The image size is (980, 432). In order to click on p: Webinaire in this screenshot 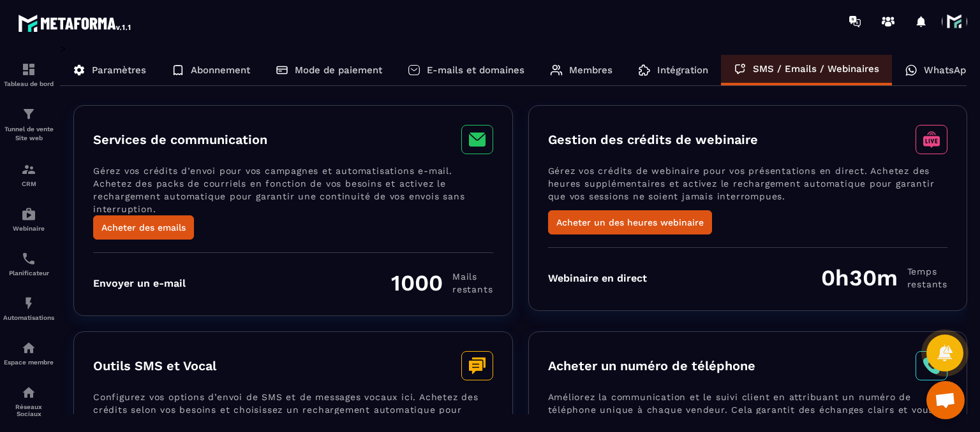, I will do `click(29, 229)`.